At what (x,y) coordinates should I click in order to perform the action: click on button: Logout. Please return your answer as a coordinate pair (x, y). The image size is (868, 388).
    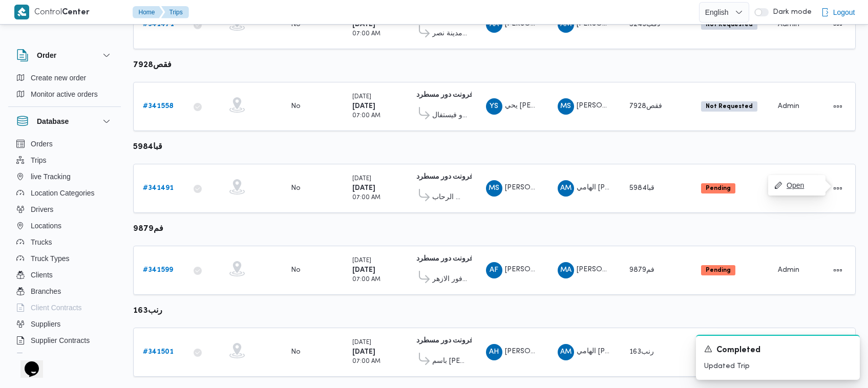
    Looking at the image, I should click on (838, 12).